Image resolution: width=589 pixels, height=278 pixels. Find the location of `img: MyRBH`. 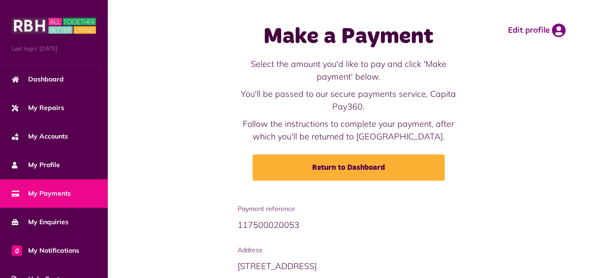

img: MyRBH is located at coordinates (54, 26).